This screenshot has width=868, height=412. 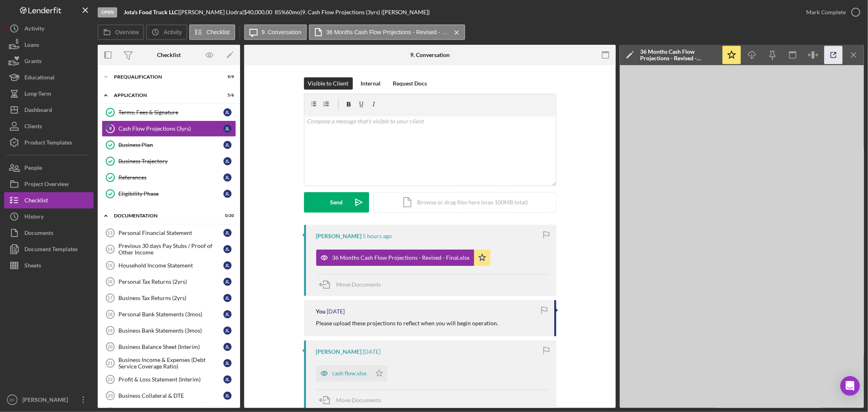 I want to click on button: Mark Complete, so click(x=831, y=12).